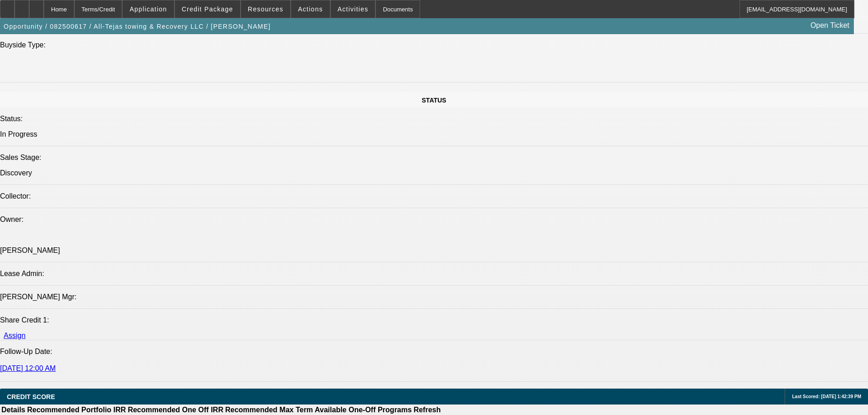 The height and width of the screenshot is (415, 868). What do you see at coordinates (363, 410) in the screenshot?
I see `th: Available One-Off Programs` at bounding box center [363, 410].